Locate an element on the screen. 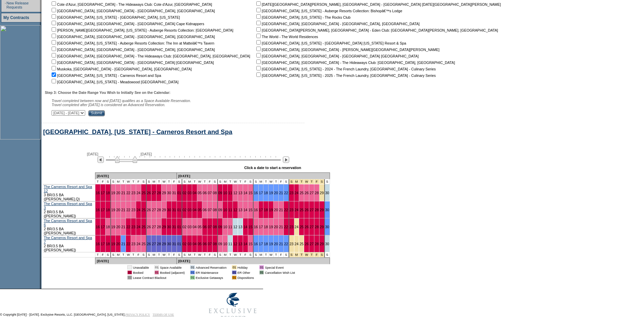 Image resolution: width=644 pixels, height=317 pixels. a: The Carneros Resort and Spa 7 is located at coordinates (68, 240).